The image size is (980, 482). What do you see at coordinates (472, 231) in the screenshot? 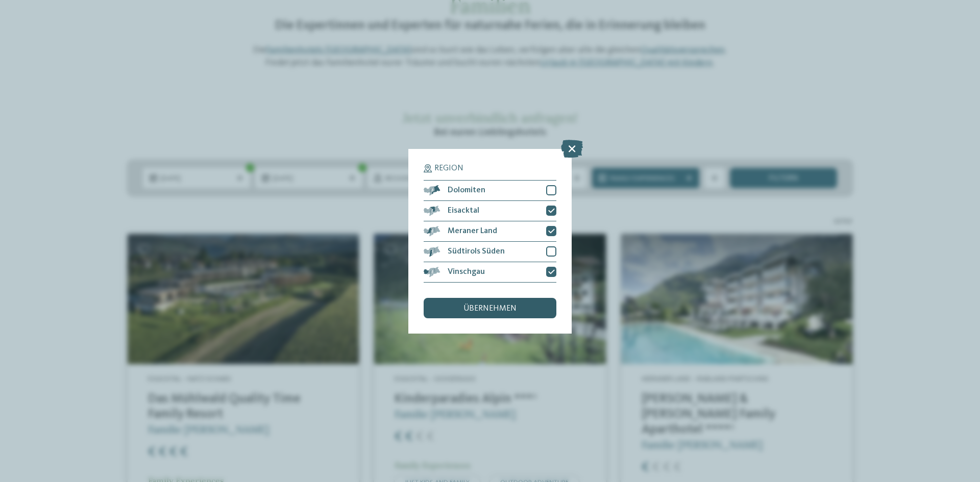
I see `span: Meraner Land` at bounding box center [472, 231].